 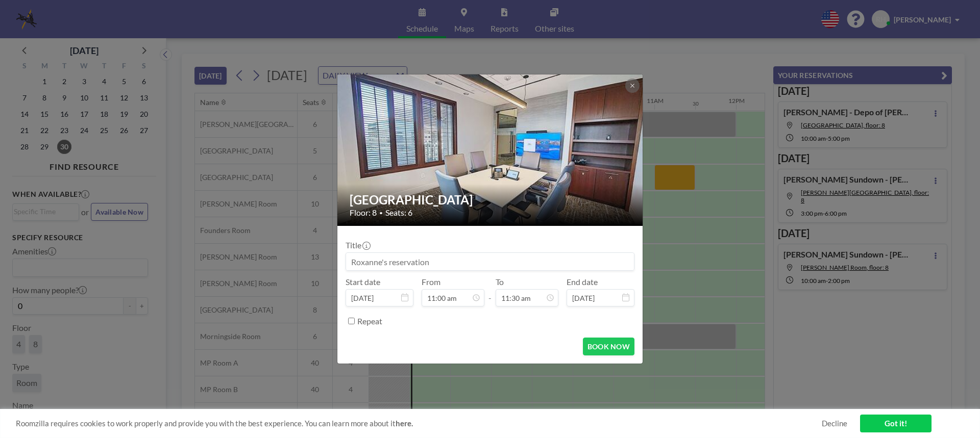 What do you see at coordinates (399, 212) in the screenshot?
I see `span: Seats: 6` at bounding box center [399, 212].